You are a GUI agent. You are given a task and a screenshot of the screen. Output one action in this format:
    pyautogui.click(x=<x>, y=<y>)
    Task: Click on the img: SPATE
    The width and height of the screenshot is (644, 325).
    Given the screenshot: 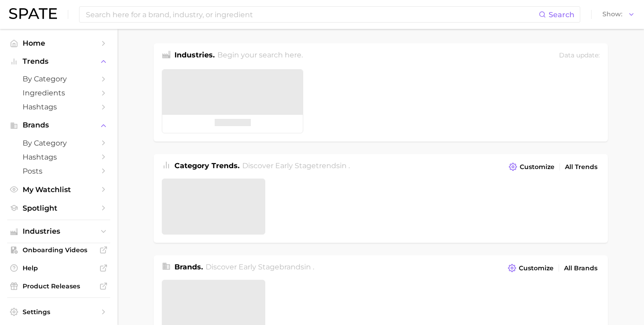 What is the action you would take?
    pyautogui.click(x=33, y=13)
    